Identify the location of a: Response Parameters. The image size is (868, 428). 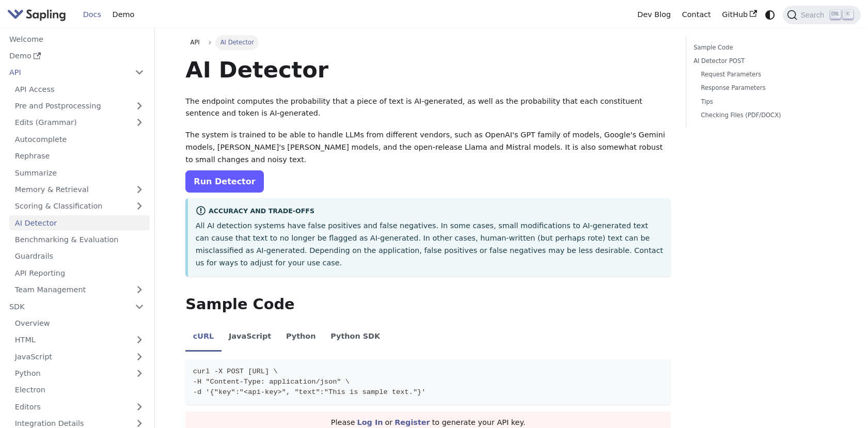
(765, 88).